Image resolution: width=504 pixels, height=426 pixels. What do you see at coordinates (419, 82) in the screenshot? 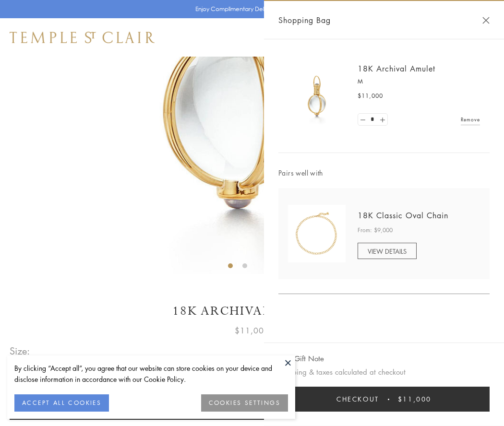
I see `p: M` at bounding box center [419, 82].